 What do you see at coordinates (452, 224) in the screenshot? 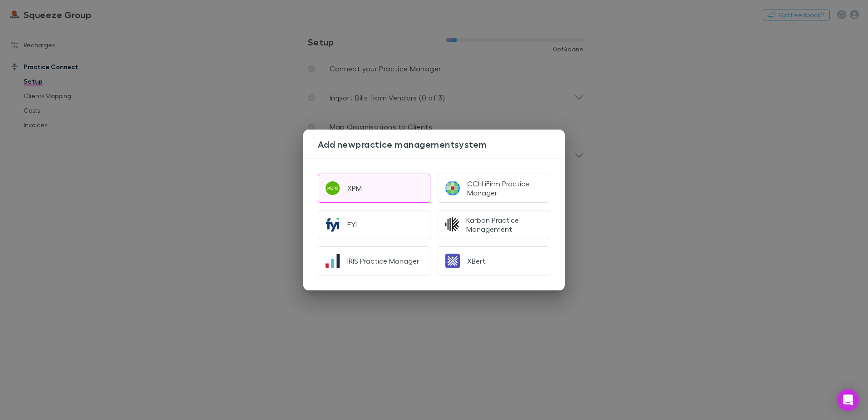
I see `img: Karbon Practice Management's Logo` at bounding box center [452, 224].